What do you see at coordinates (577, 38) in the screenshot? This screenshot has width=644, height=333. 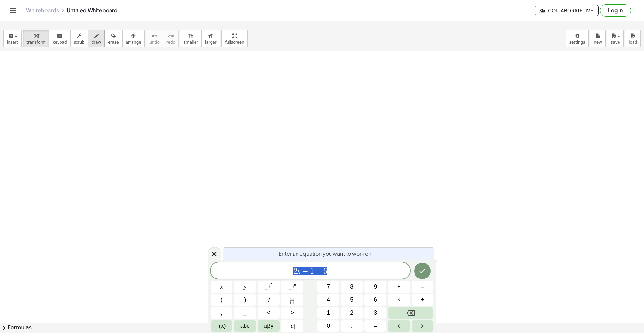 I see `button: settings` at bounding box center [577, 38].